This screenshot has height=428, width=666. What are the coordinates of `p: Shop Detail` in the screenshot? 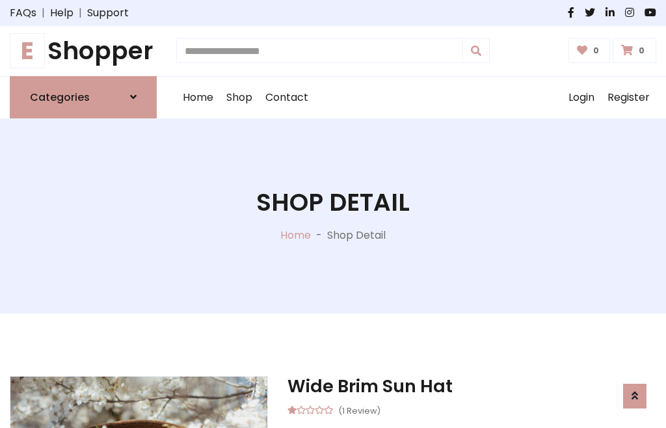 It's located at (356, 235).